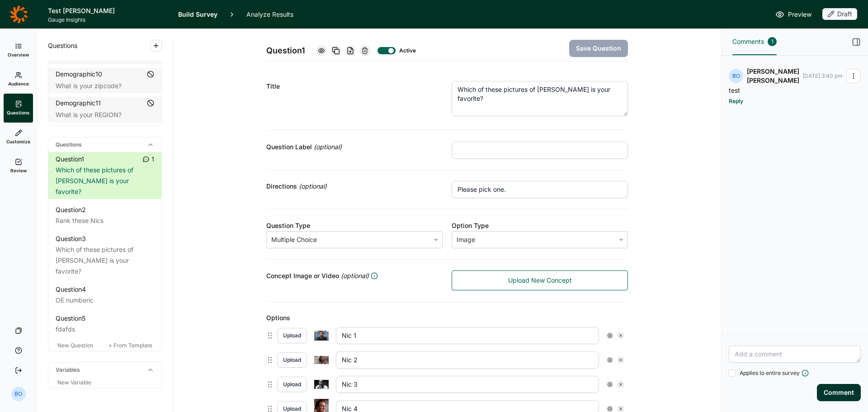 This screenshot has height=412, width=868. I want to click on span: Gauge Insights, so click(108, 20).